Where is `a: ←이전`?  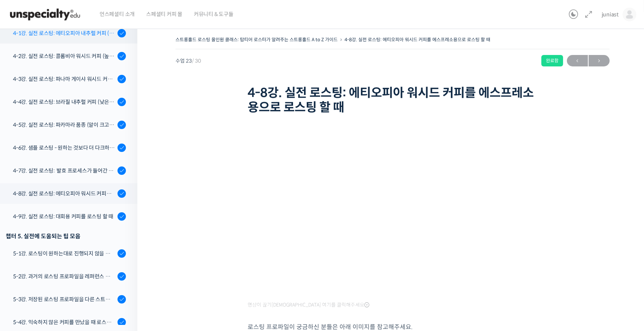
a: ←이전 is located at coordinates (577, 61).